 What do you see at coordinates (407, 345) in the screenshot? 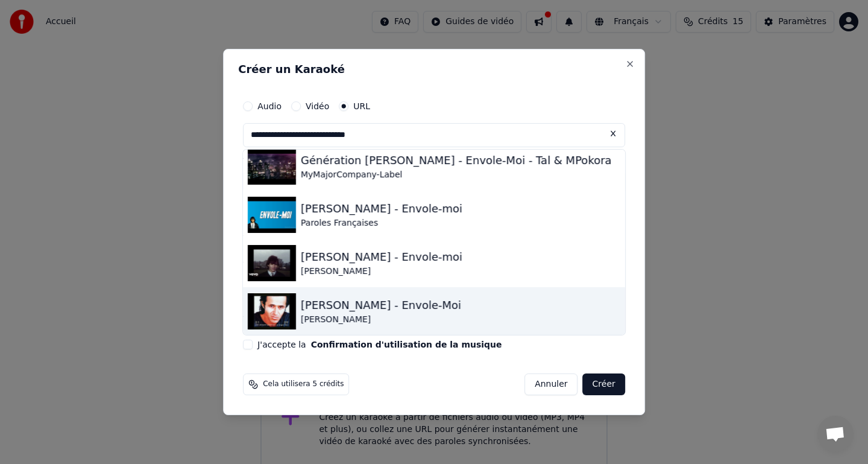
I see `button: J'accepte la` at bounding box center [407, 345].